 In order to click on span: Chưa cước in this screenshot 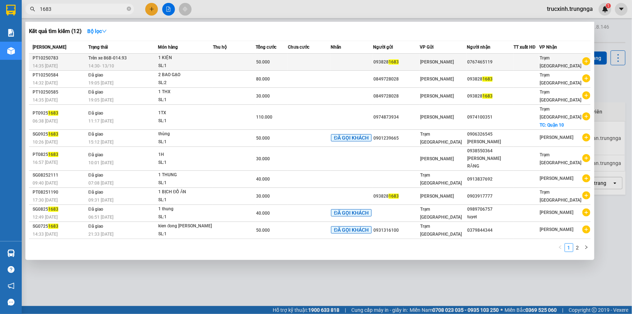, I will do `click(298, 47)`.